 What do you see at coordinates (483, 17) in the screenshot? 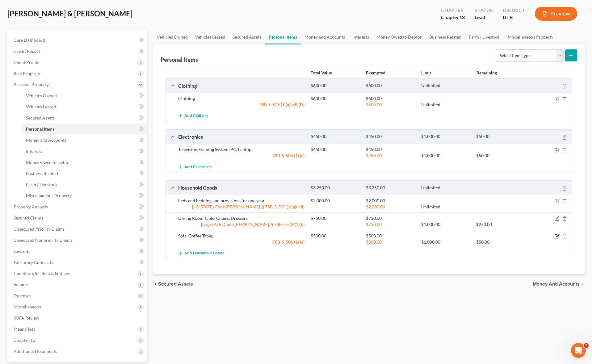
I see `div: Lead` at bounding box center [483, 17].